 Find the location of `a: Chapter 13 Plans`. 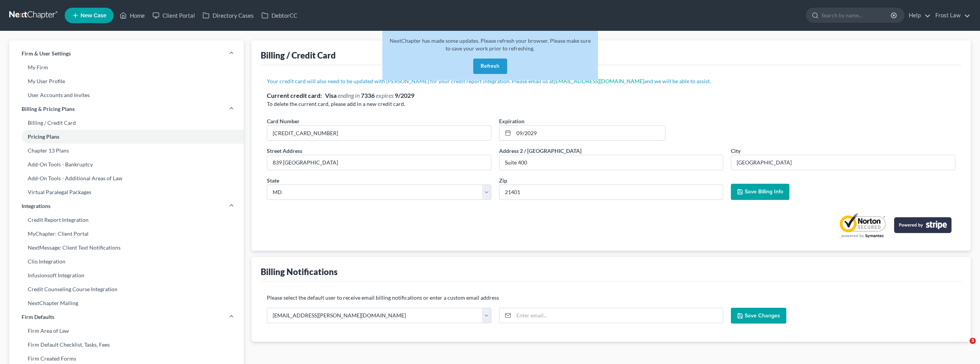

a: Chapter 13 Plans is located at coordinates (127, 151).